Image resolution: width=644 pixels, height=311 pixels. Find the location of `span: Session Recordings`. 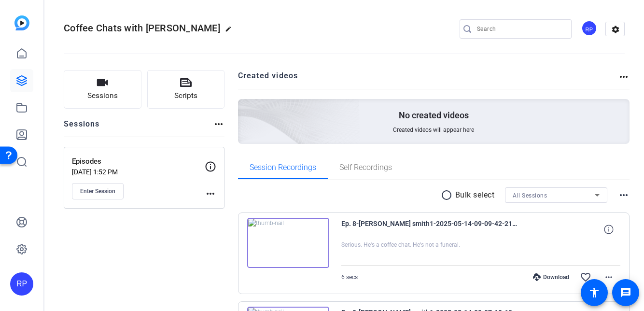

span: Session Recordings is located at coordinates (283, 168).